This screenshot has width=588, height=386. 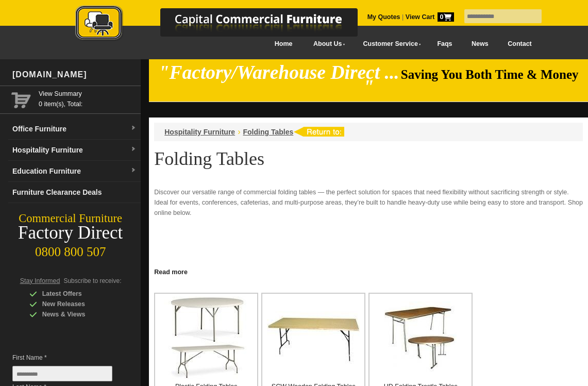 I want to click on input: First Name *, so click(x=62, y=373).